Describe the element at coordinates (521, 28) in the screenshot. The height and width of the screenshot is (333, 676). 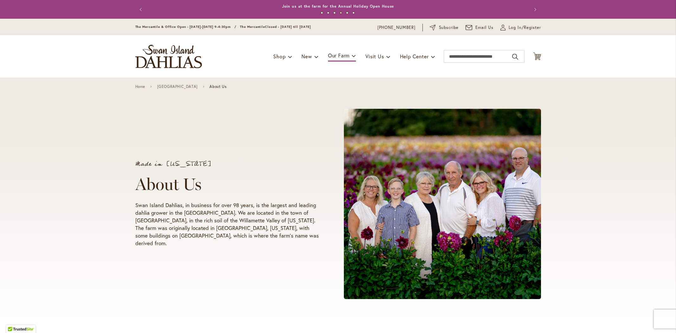
I see `a: Log In/Register` at that location.